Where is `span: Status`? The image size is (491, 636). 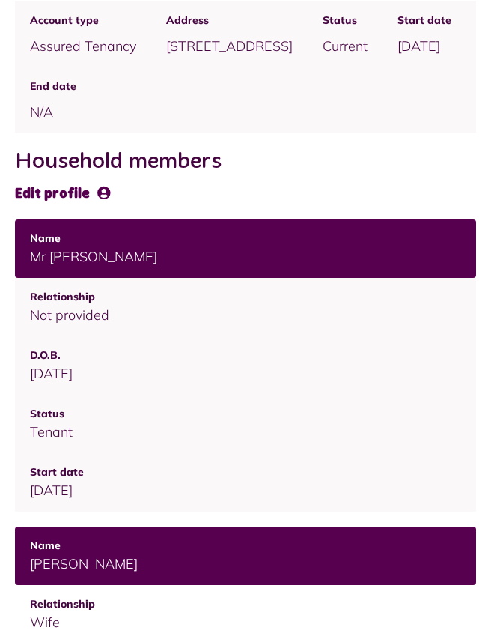
span: Status is located at coordinates (345, 20).